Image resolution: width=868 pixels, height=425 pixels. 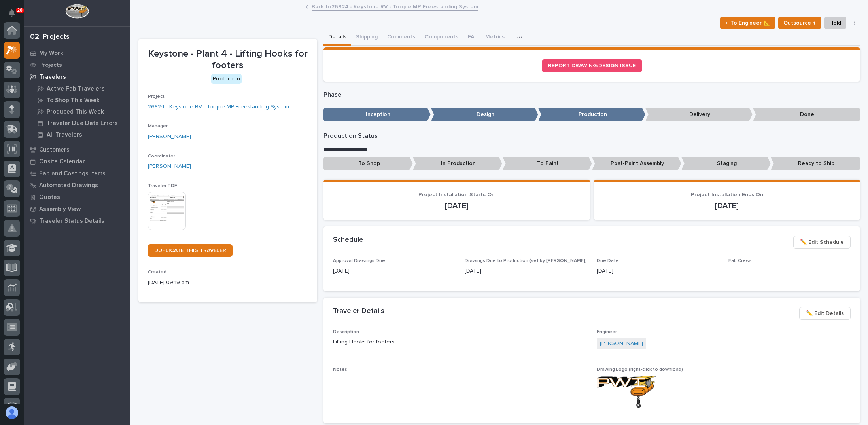 What do you see at coordinates (748, 23) in the screenshot?
I see `span: ← To Engineer 📐` at bounding box center [748, 23].